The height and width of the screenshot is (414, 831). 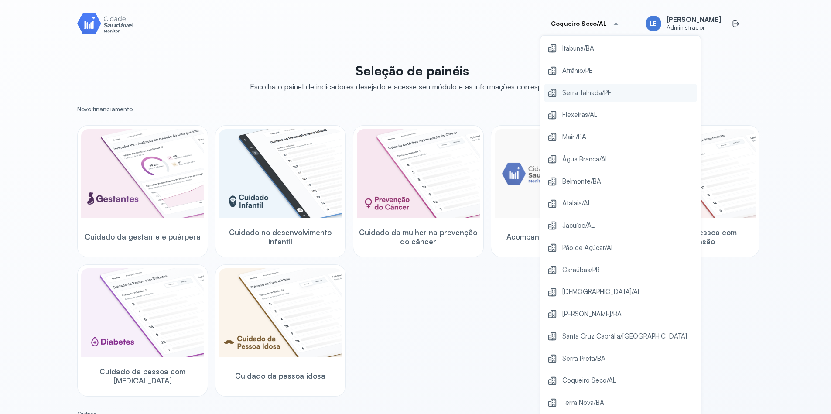 What do you see at coordinates (653, 24) in the screenshot?
I see `span: LE` at bounding box center [653, 24].